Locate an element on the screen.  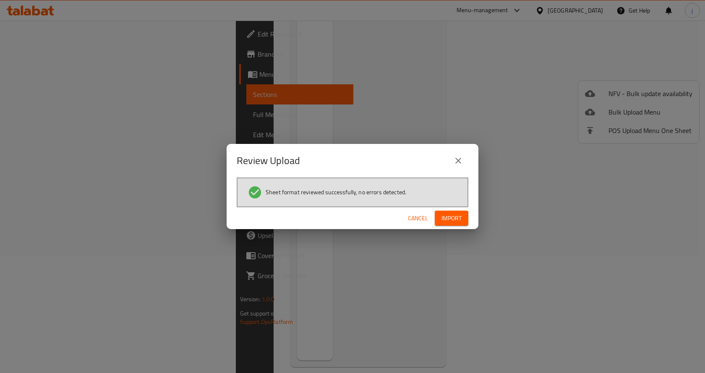
h2: Review Upload is located at coordinates (268, 161).